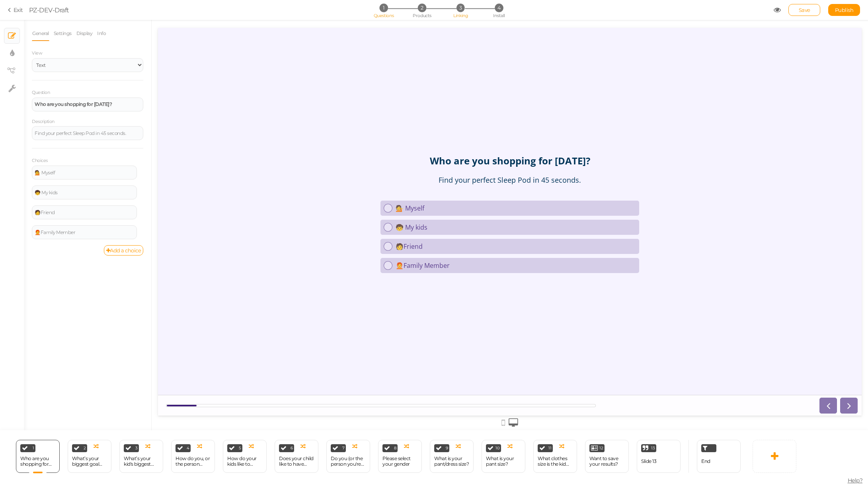 This screenshot has width=868, height=486. I want to click on span: View, so click(37, 53).